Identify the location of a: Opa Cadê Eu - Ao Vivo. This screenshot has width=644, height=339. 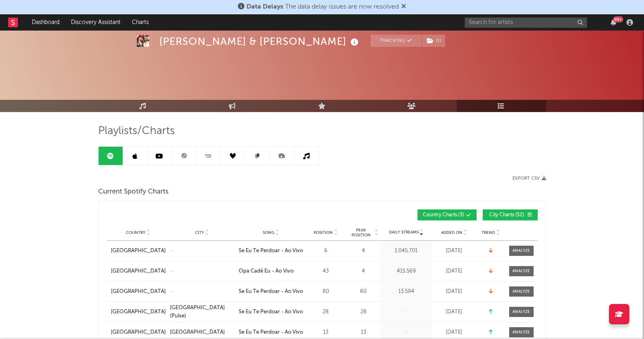
(271, 271).